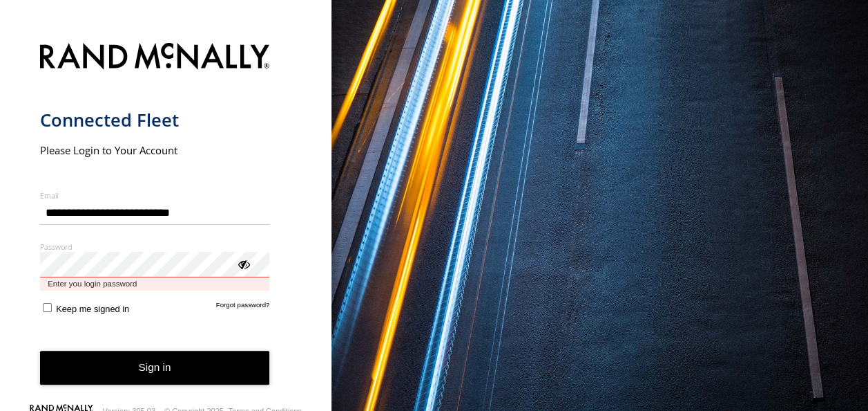 The height and width of the screenshot is (411, 868). What do you see at coordinates (155, 195) in the screenshot?
I see `label: Email` at bounding box center [155, 195].